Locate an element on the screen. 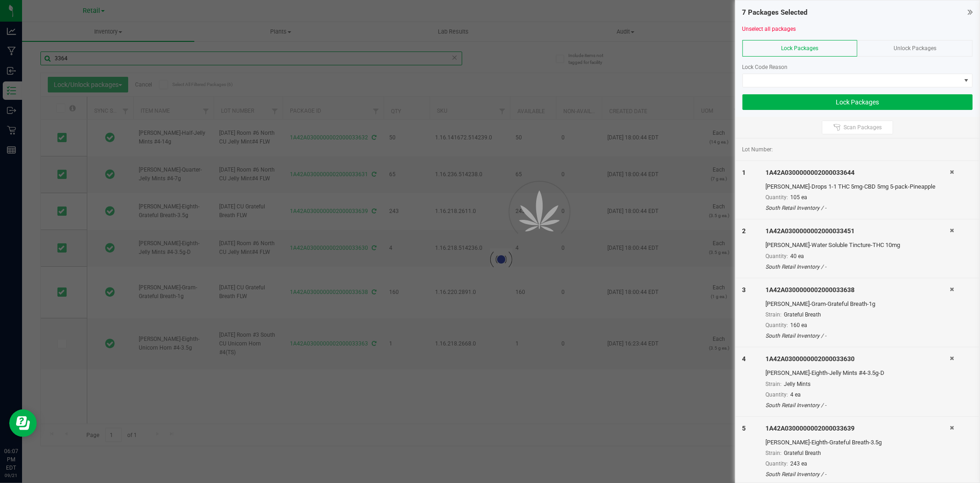  span: 3 is located at coordinates (745, 290).